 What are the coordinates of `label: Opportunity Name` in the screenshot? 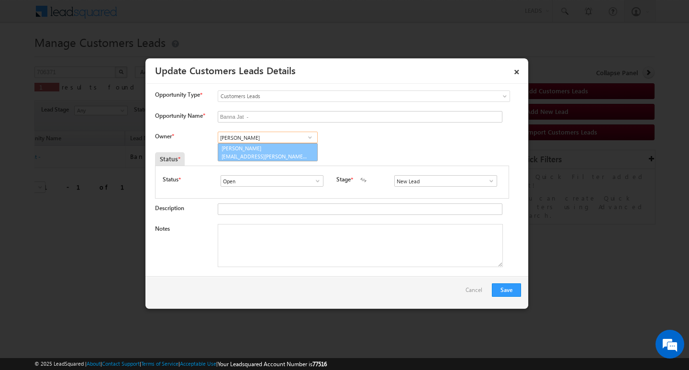 It's located at (180, 115).